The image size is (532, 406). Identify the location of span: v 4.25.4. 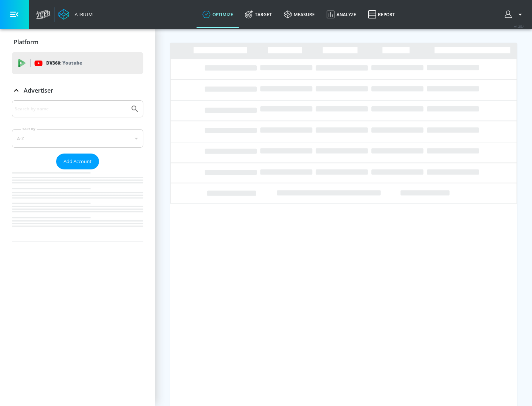
(519, 26).